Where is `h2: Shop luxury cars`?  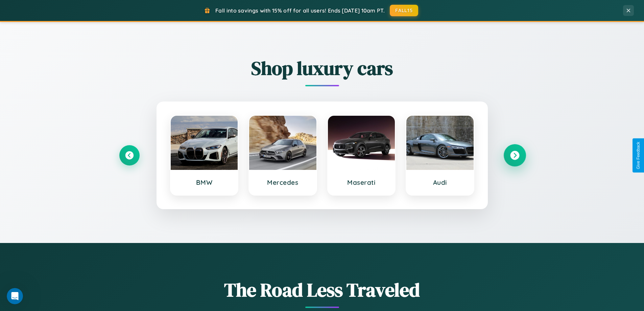 h2: Shop luxury cars is located at coordinates (322, 68).